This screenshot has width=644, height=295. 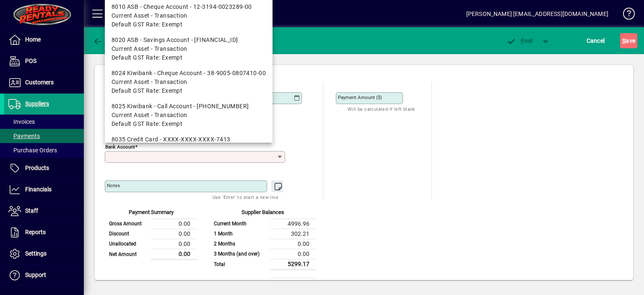 I want to click on td: 2 Months, so click(x=240, y=244).